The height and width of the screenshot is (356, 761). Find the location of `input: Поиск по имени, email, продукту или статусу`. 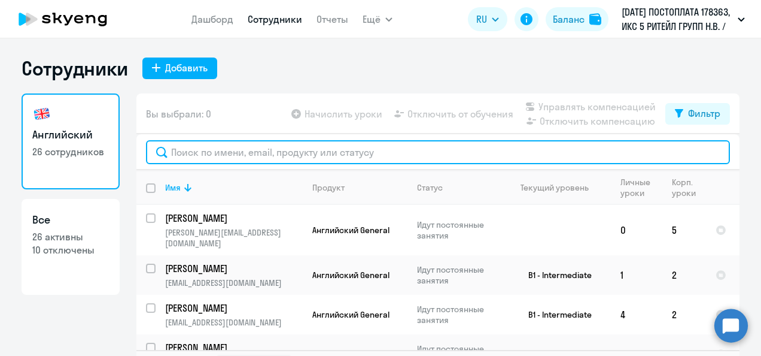

input: Поиск по имени, email, продукту или статусу is located at coordinates (438, 152).